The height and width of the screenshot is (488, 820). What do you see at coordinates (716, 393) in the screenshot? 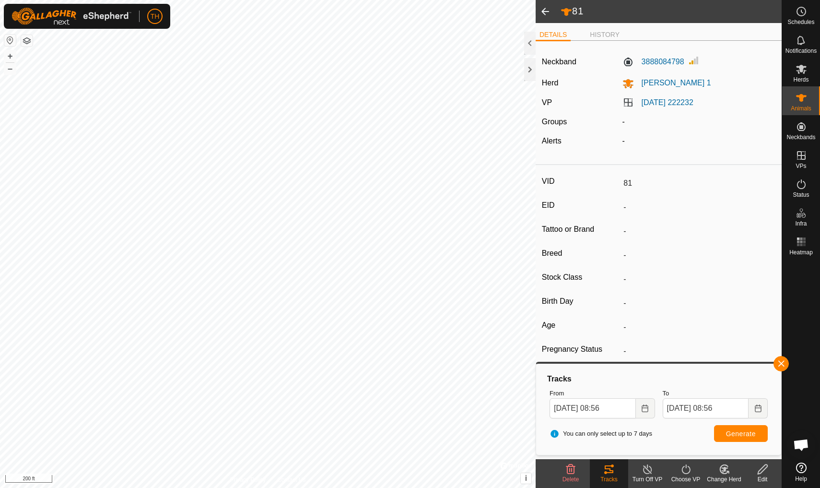
I see `label: To` at bounding box center [716, 393].